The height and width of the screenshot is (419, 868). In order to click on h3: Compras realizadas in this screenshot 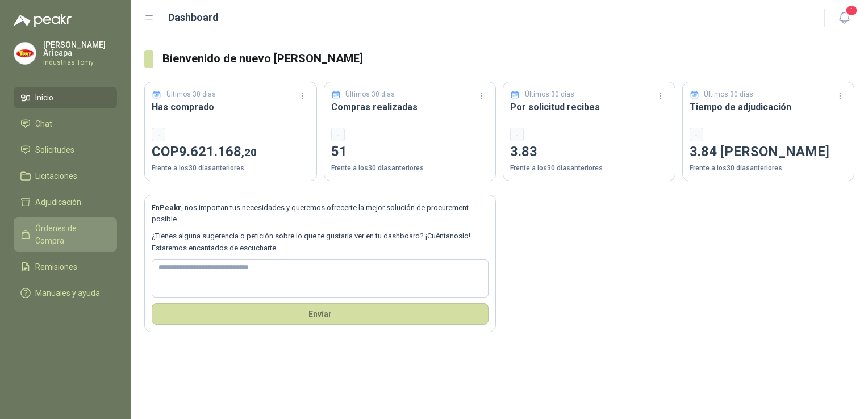, I will do `click(410, 106)`.